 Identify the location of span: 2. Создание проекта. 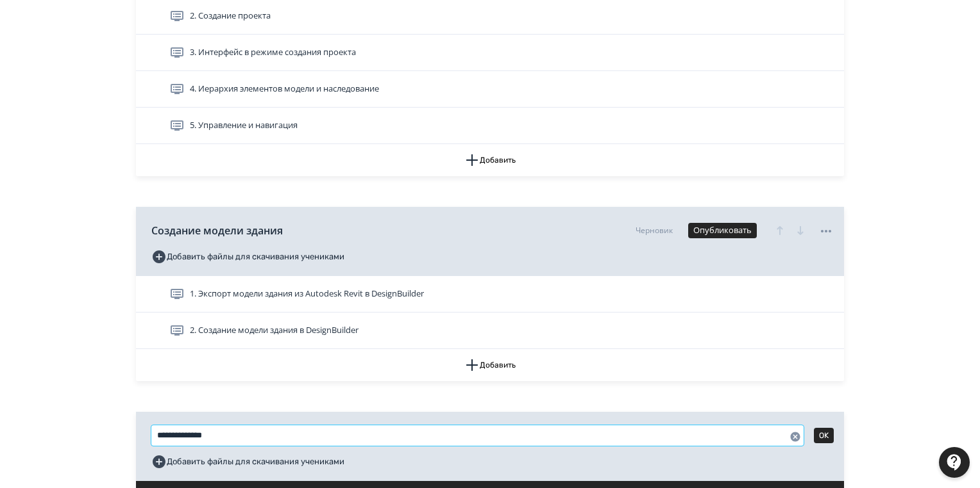
(230, 16).